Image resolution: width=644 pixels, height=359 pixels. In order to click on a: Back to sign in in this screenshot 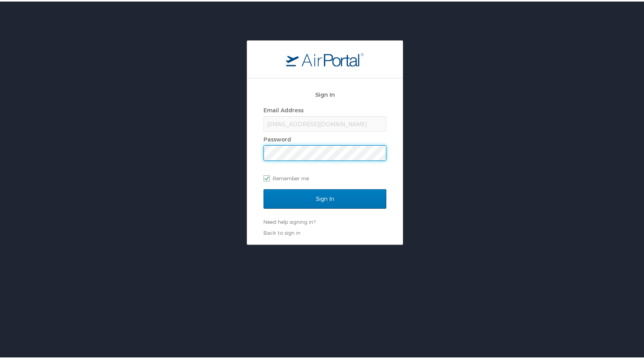, I will do `click(282, 231)`.